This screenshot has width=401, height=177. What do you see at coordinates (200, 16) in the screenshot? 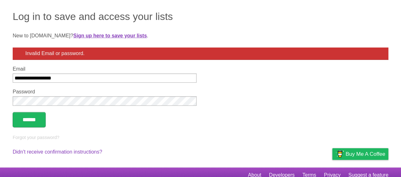
I see `h1: Log in to save and access your lists` at bounding box center [200, 16].